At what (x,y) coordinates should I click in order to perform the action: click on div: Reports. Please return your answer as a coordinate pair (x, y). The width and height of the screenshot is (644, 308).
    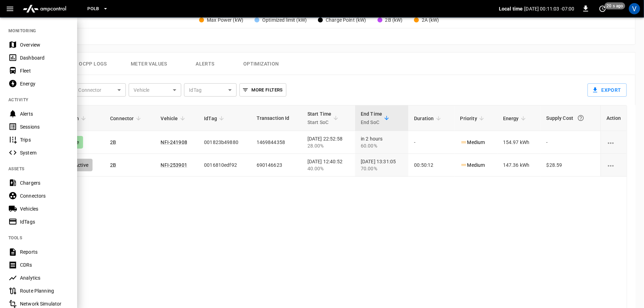
    Looking at the image, I should click on (44, 252).